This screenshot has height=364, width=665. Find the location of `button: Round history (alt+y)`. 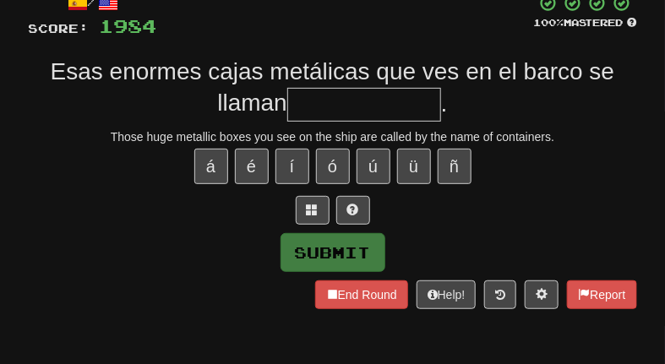

button: Round history (alt+y) is located at coordinates (501, 295).